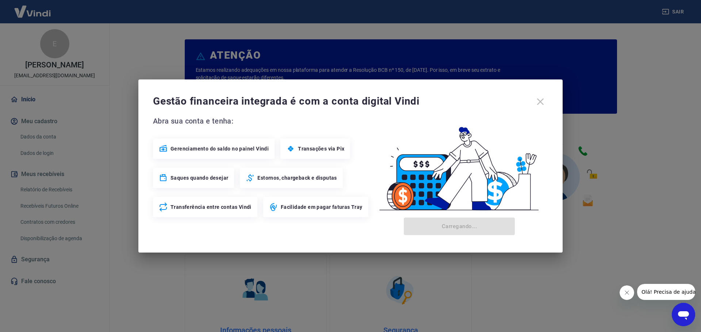 Image resolution: width=701 pixels, height=332 pixels. What do you see at coordinates (297, 178) in the screenshot?
I see `span: Estornos, chargeback e disputas` at bounding box center [297, 178].